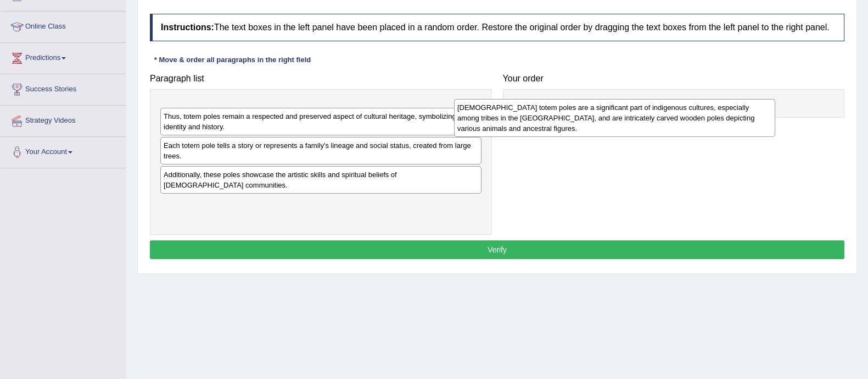 This screenshot has width=868, height=379. I want to click on h4: The text boxes in the left panel have been placed in a random order. Restore the original order b..., so click(497, 27).